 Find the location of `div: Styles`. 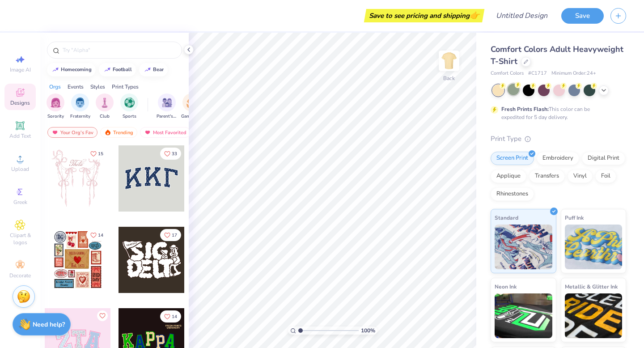

div: Styles is located at coordinates (97, 87).